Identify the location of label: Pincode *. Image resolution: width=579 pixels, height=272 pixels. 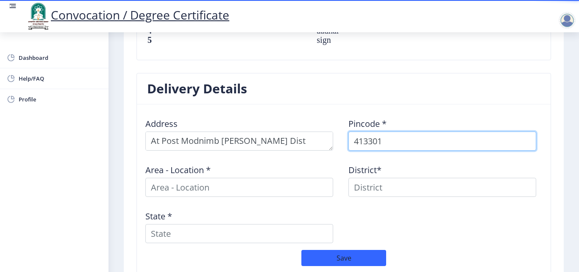
(367, 124).